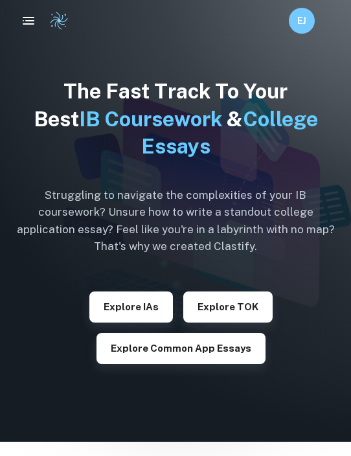  What do you see at coordinates (175, 119) in the screenshot?
I see `h1: The Fast Track To Your Best &` at bounding box center [175, 119].